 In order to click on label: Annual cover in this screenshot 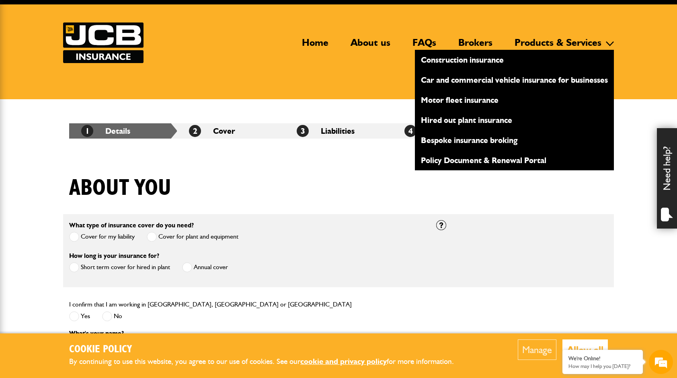, I will do `click(205, 267)`.